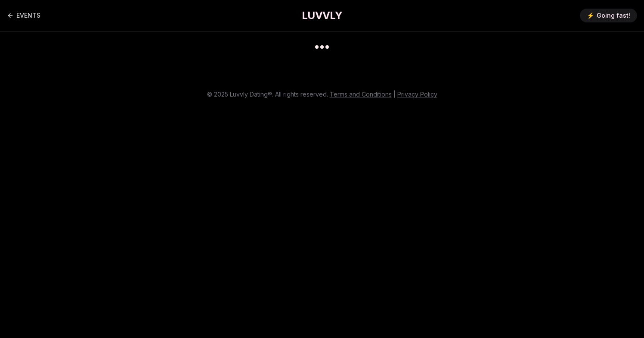  What do you see at coordinates (613, 15) in the screenshot?
I see `span: Going fast!` at bounding box center [613, 15].